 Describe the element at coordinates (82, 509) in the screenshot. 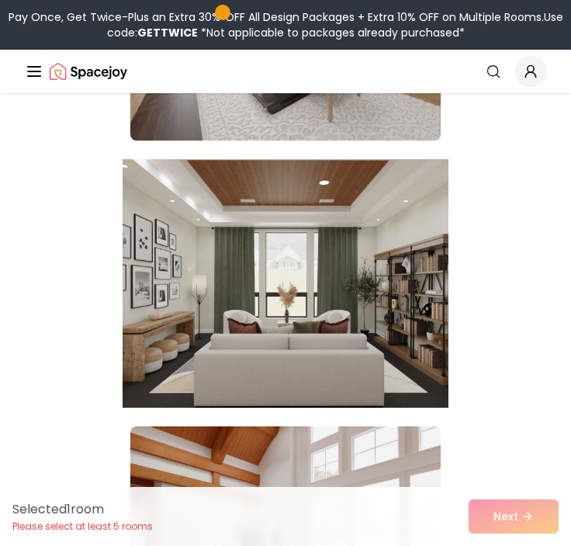

I see `p: Selected 1 room` at that location.